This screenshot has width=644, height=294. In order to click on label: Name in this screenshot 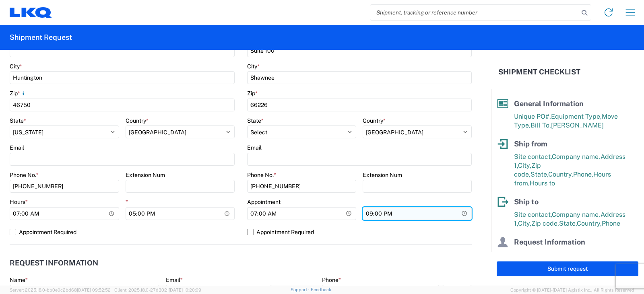, I will do `click(18, 280)`.